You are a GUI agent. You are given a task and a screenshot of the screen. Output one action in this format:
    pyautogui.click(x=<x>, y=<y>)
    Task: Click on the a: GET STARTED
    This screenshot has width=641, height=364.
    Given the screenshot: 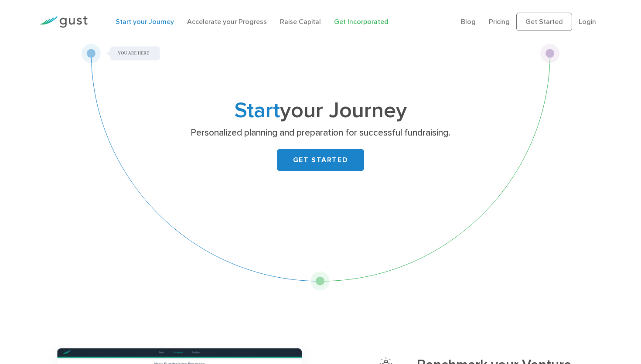 What is the action you would take?
    pyautogui.click(x=321, y=160)
    